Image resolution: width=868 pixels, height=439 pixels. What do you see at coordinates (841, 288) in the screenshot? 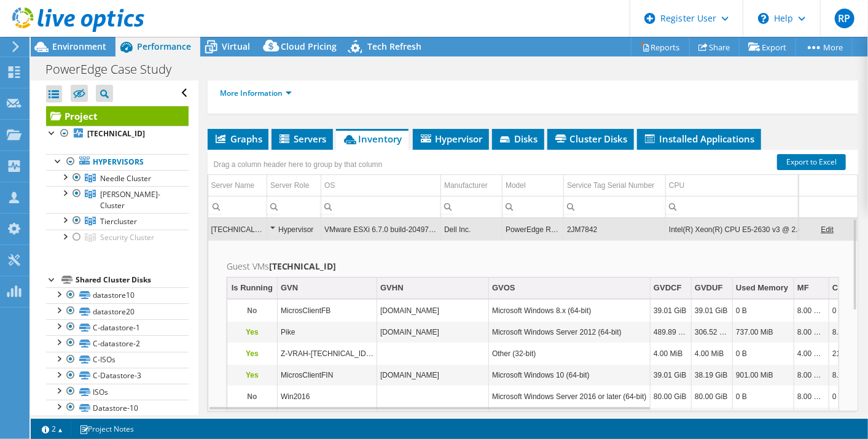
I see `div: CMF` at bounding box center [841, 288].